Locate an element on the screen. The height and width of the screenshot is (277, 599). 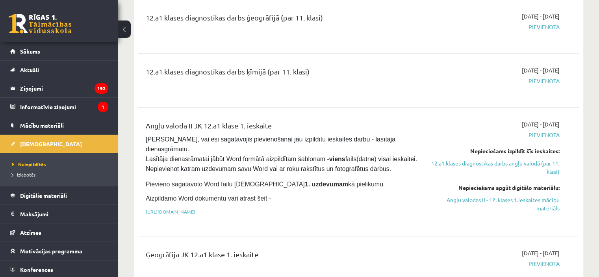
a: 12.a1 klases diagnostikas darbs angļu valodā (par 11. klasi) is located at coordinates (495, 167).